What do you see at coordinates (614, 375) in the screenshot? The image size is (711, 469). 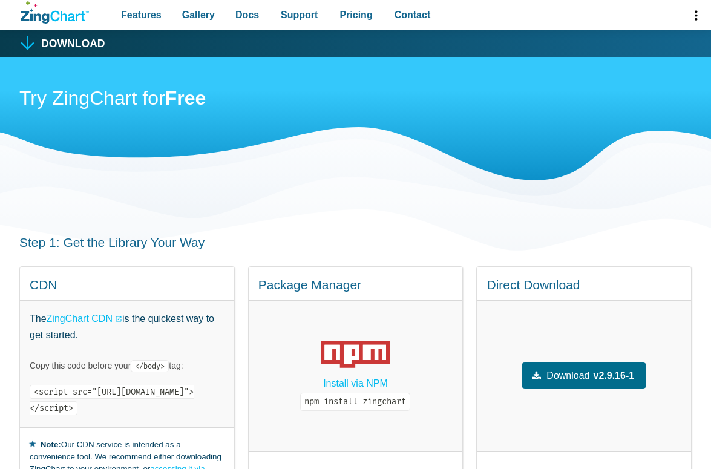 I see `strong: v2.9.16-1` at bounding box center [614, 375].